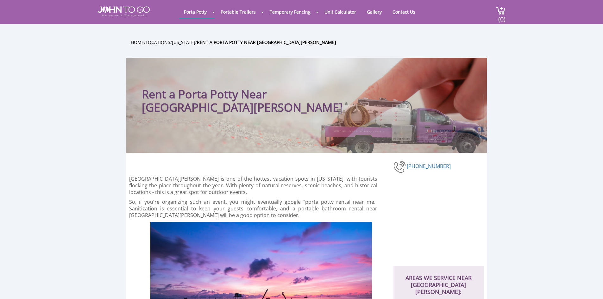 This screenshot has width=603, height=299. What do you see at coordinates (123, 11) in the screenshot?
I see `img: JOHN to go` at bounding box center [123, 11].